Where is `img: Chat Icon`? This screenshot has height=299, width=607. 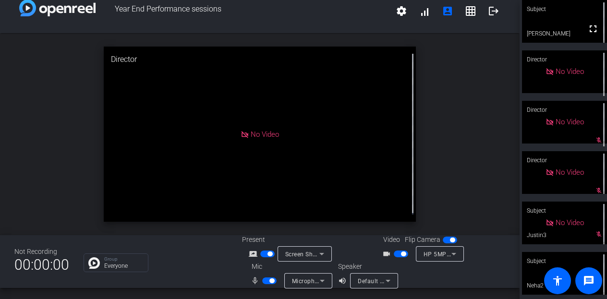 img: Chat Icon is located at coordinates (94, 263).